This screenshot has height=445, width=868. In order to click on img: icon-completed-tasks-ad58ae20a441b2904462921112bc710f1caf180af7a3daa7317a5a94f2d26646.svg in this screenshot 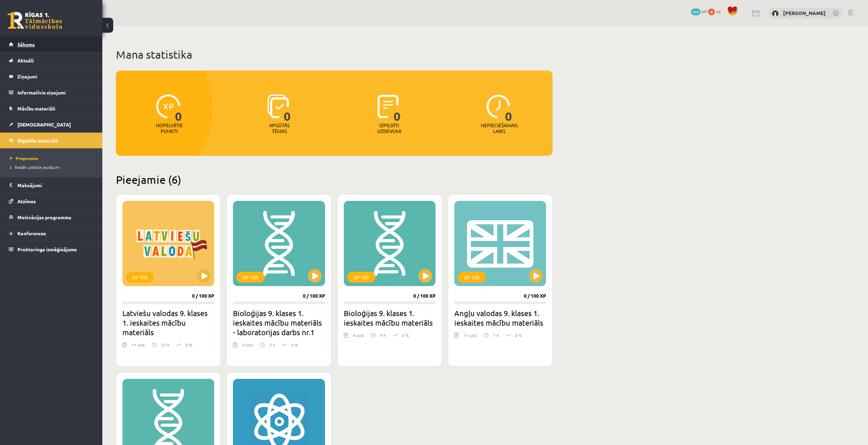, I will do `click(388, 107)`.